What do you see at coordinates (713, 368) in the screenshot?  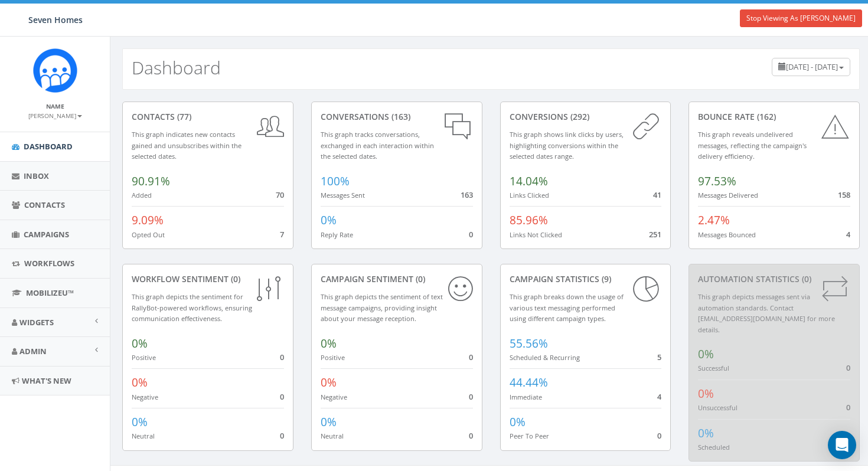 I see `small: Successful` at bounding box center [713, 368].